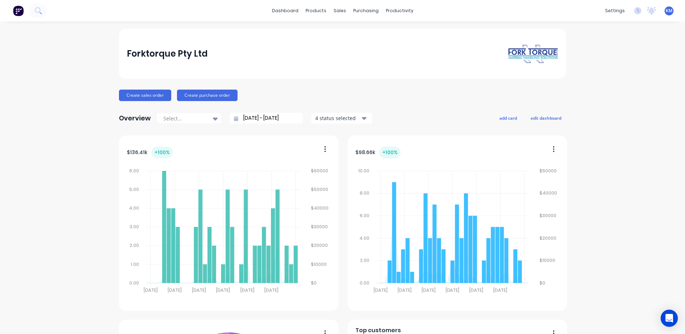 The width and height of the screenshot is (685, 334). Describe the element at coordinates (399, 11) in the screenshot. I see `div: productivity` at that location.